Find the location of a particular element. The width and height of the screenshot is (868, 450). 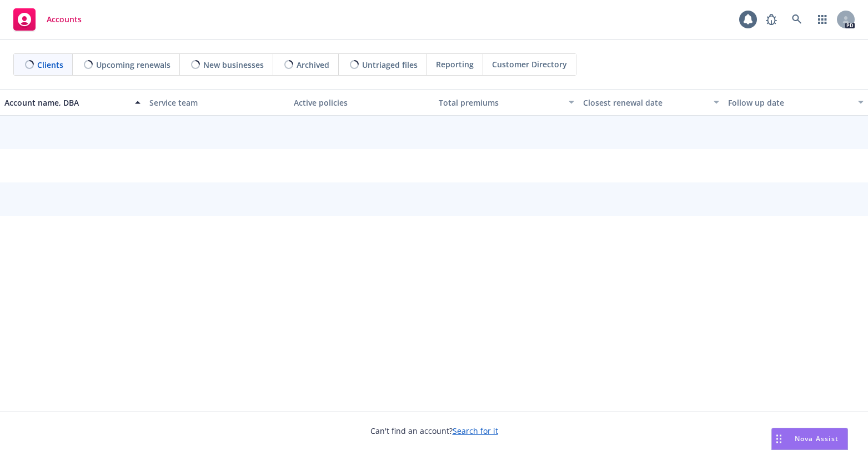

a: Report a Bug is located at coordinates (772, 19).